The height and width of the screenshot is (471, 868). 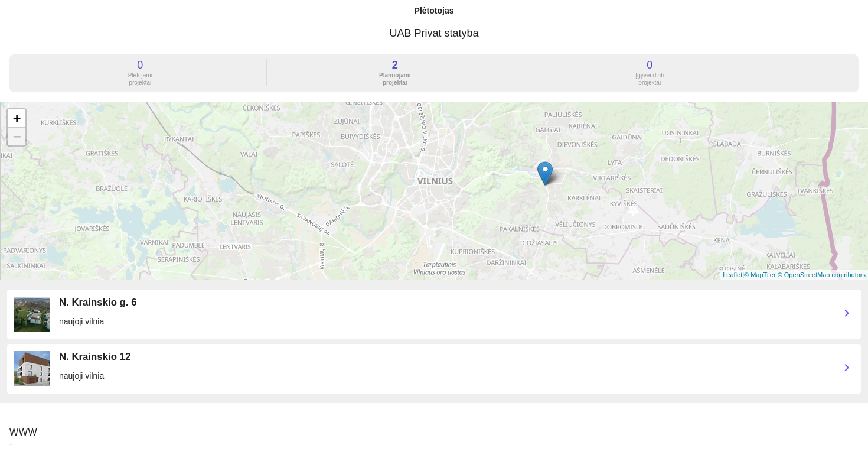 What do you see at coordinates (649, 79) in the screenshot?
I see `div: Įgyvendinti projektai` at bounding box center [649, 79].